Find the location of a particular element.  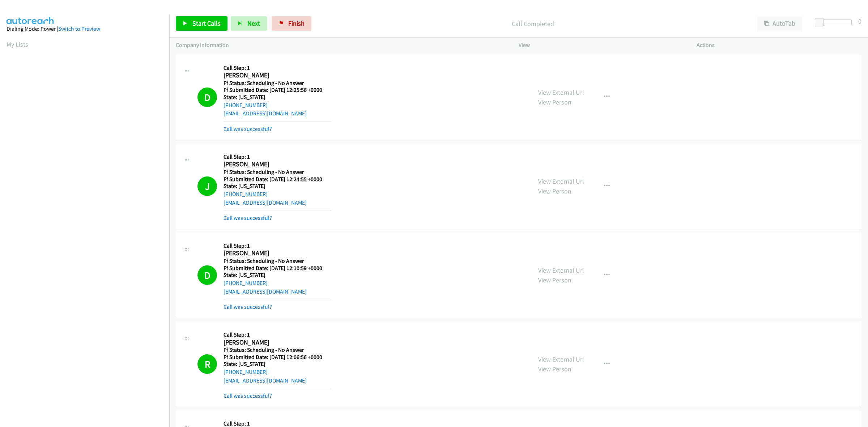

p: Company Information is located at coordinates (341, 45).